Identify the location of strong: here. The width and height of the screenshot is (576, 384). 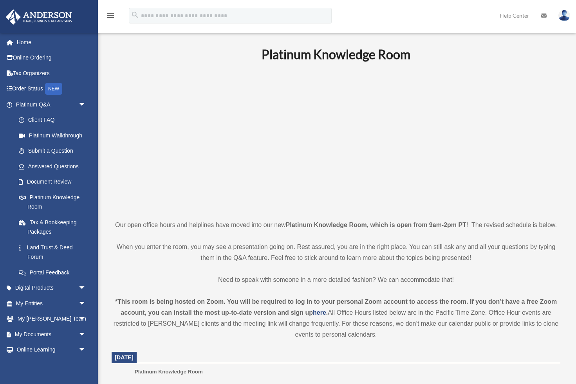
(320, 313).